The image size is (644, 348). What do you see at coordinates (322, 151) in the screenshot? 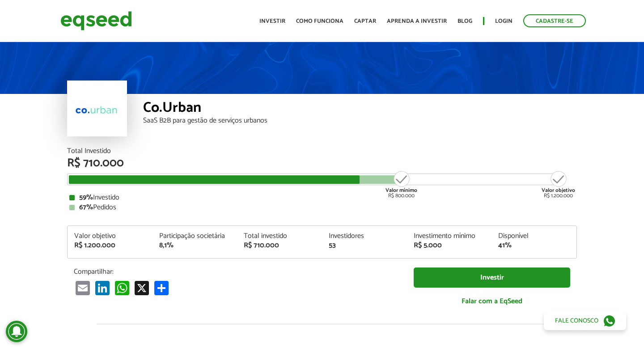
I see `div: Total Investido` at bounding box center [322, 151].